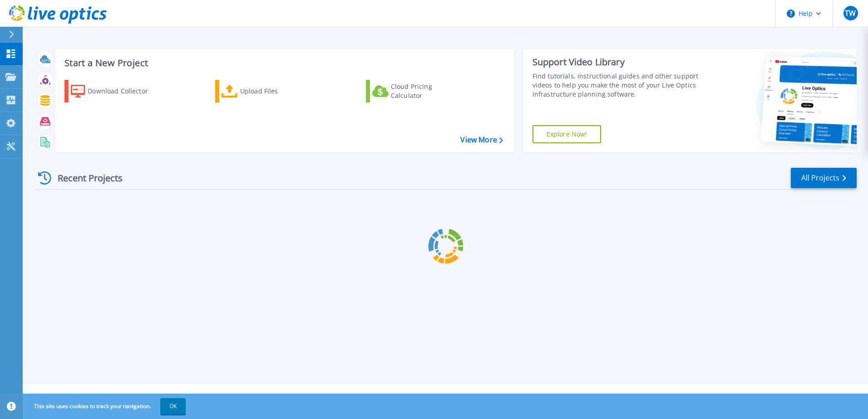  Describe the element at coordinates (567, 135) in the screenshot. I see `a: Explore Now!` at that location.